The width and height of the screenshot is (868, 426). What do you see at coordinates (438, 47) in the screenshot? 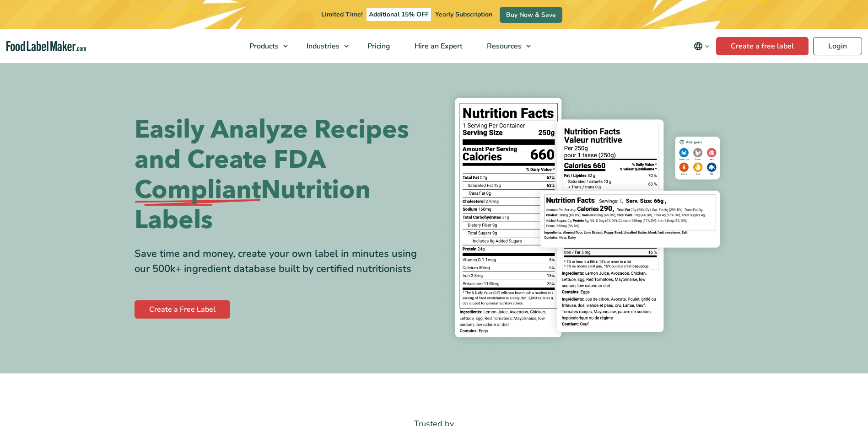
I see `a: Hire an Expert` at bounding box center [438, 47].